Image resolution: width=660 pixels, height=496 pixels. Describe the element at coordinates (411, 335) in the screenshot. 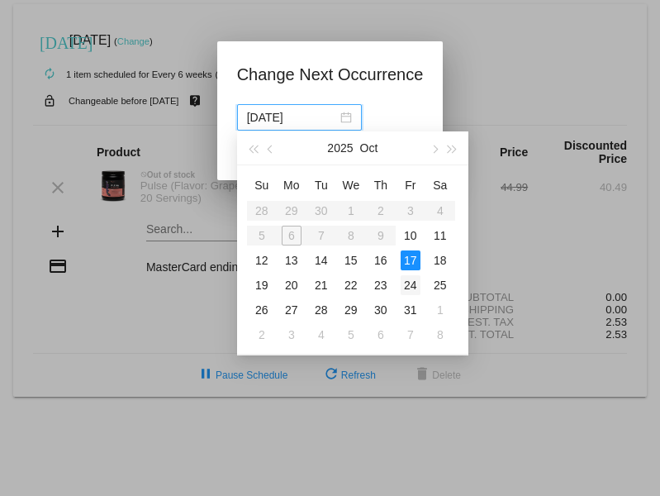

I see `div: 7` at that location.